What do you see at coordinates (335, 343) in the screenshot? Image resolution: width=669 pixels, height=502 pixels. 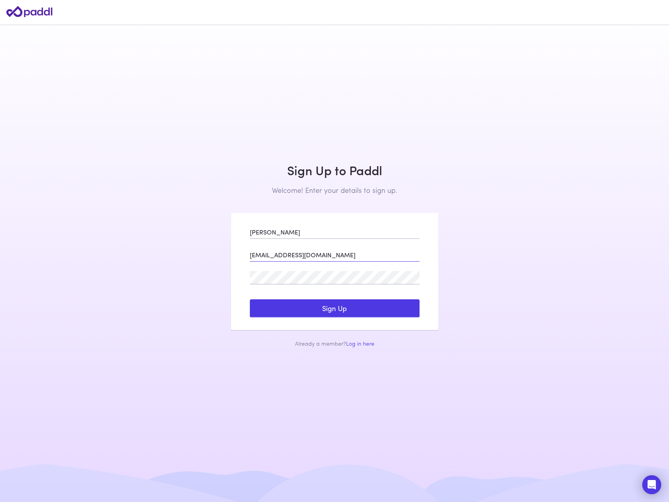 I see `div: Already a member?` at bounding box center [335, 343].